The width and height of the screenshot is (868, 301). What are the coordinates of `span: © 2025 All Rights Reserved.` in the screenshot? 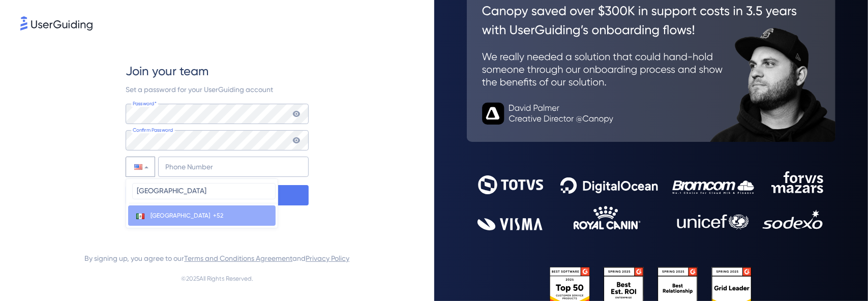 It's located at (217, 278).